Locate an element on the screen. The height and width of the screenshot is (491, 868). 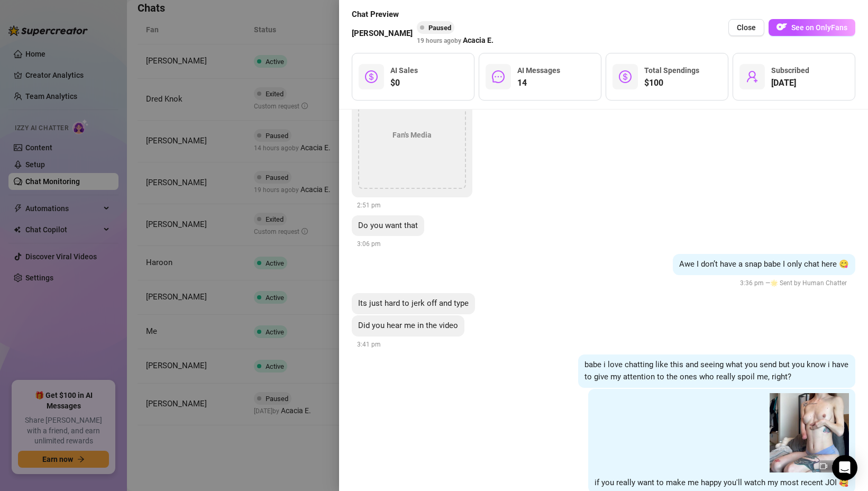
img: OF is located at coordinates (782, 27).